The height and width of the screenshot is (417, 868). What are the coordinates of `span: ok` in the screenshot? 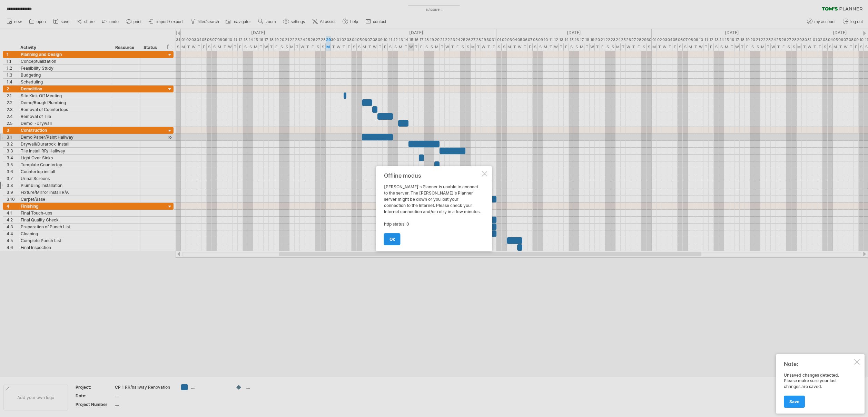 It's located at (392, 239).